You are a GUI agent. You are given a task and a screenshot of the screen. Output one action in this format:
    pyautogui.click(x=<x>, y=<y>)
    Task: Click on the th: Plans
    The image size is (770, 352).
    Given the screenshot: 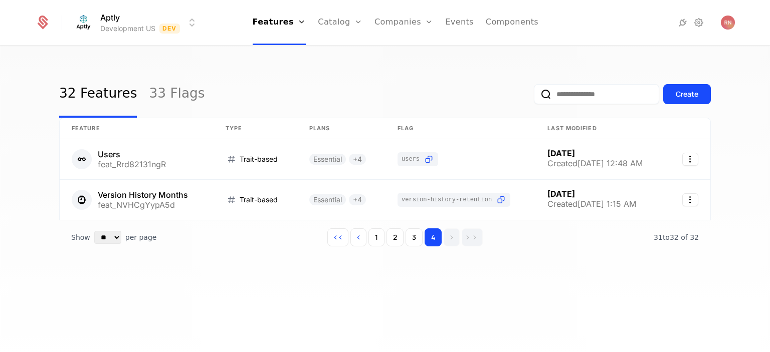 What is the action you would take?
    pyautogui.click(x=341, y=129)
    